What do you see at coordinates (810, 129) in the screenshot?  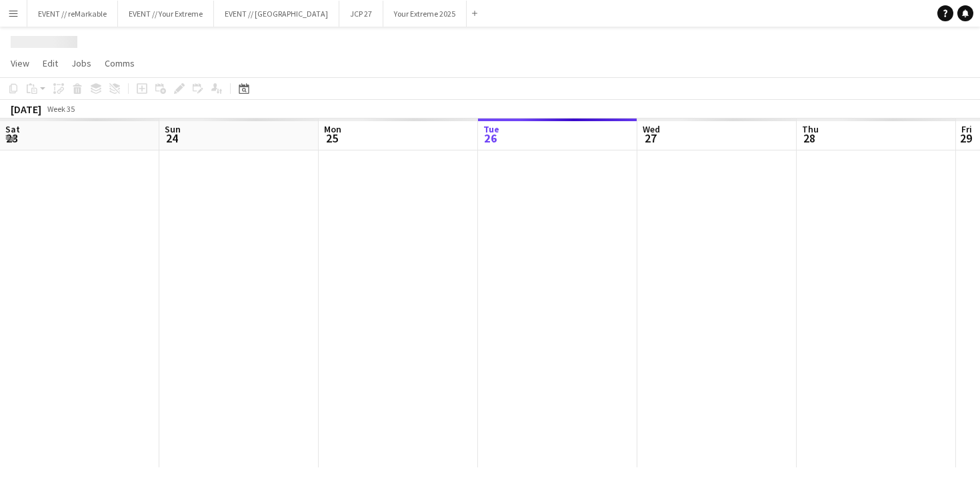 I see `span: Thu` at bounding box center [810, 129].